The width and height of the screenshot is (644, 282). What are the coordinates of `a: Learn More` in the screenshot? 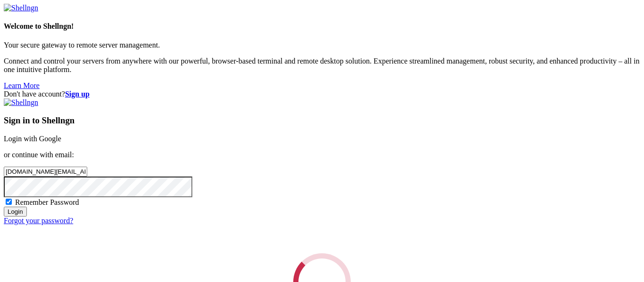 It's located at (22, 85).